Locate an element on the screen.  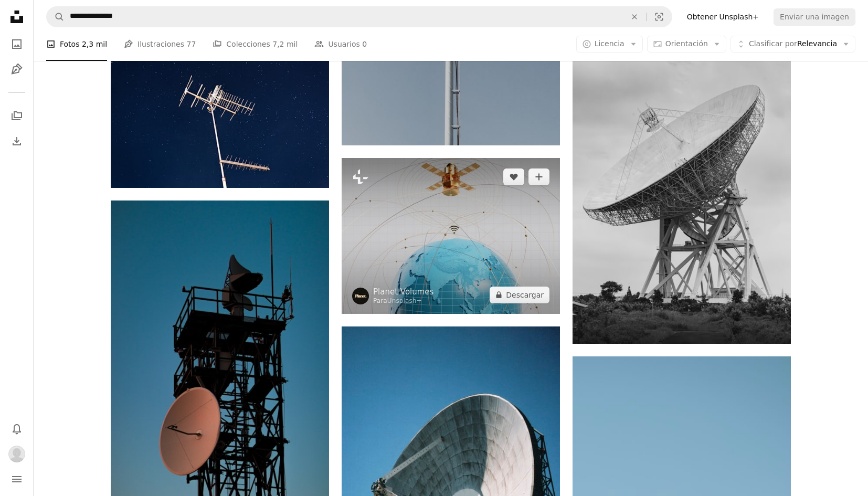
div: Para is located at coordinates (403, 301).